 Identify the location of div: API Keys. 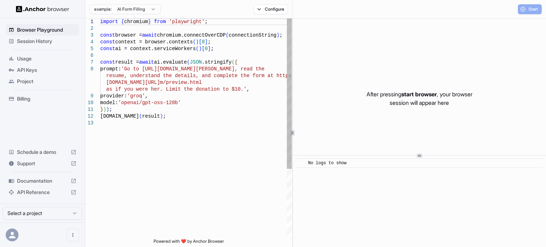
(42, 70).